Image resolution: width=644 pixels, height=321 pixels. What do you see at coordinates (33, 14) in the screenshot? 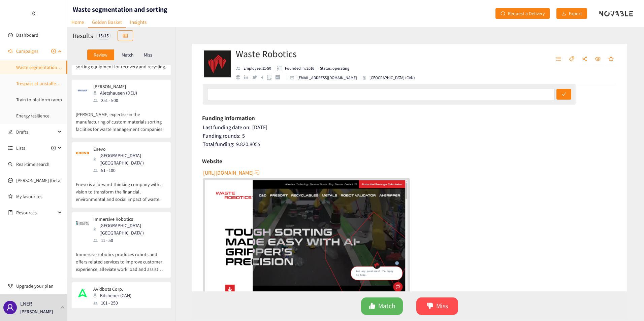
I see `span: double-left` at bounding box center [33, 14].